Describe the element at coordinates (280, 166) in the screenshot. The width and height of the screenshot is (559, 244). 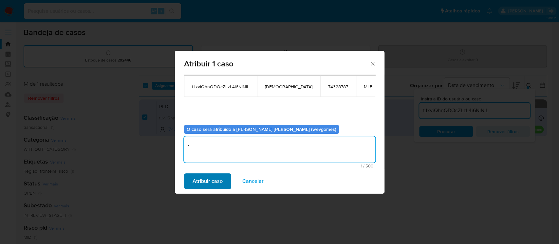
I see `span: Máximo 500 caracteres` at that location.